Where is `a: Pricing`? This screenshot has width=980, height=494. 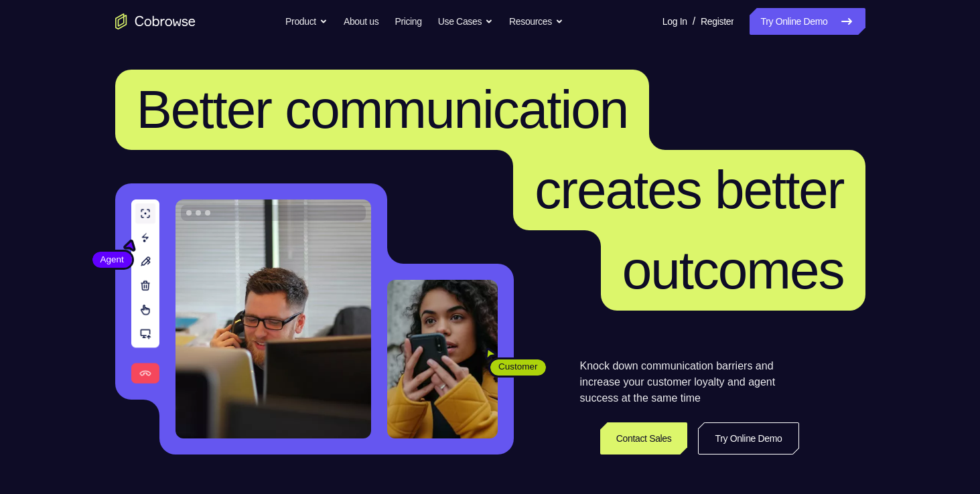
a: Pricing is located at coordinates (408, 21).